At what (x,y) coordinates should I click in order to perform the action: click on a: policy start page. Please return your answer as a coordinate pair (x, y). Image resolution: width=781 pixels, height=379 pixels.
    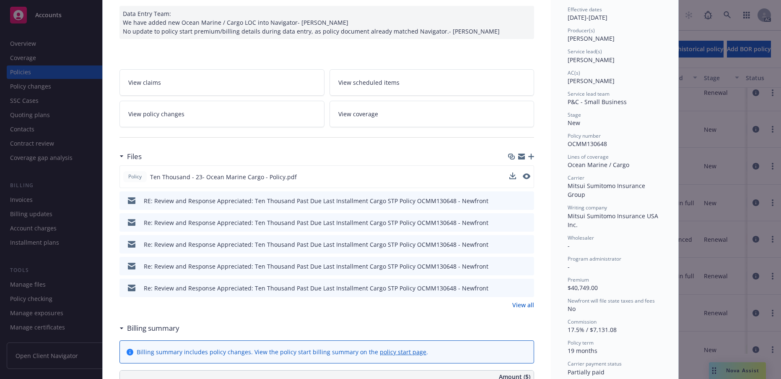
    Looking at the image, I should click on (403, 351).